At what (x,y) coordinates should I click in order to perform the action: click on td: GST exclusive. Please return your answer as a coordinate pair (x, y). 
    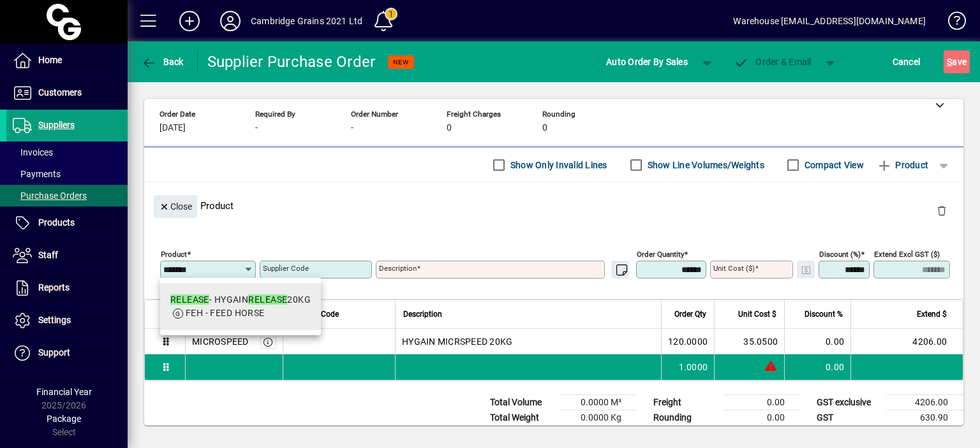
    Looking at the image, I should click on (848, 403).